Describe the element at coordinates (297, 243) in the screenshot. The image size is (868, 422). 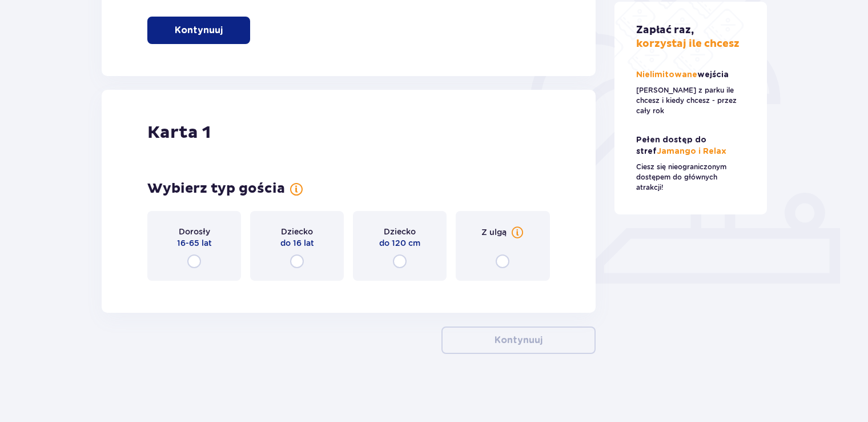
I see `p: do 16 lat` at that location.